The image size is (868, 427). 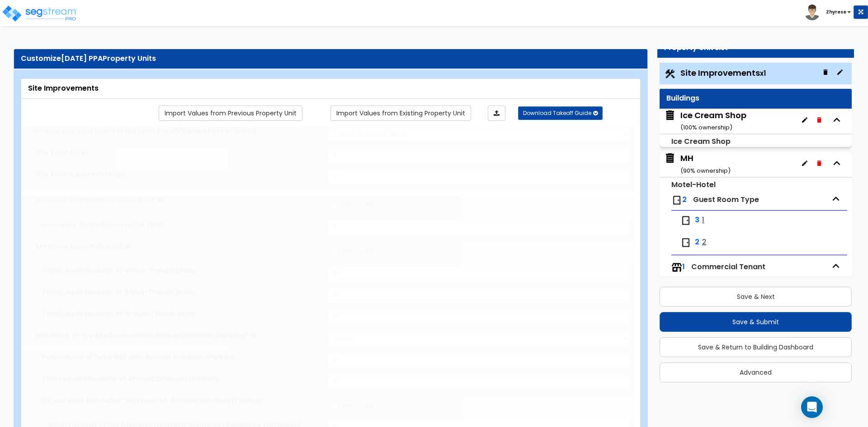 What do you see at coordinates (763, 73) in the screenshot?
I see `small: x1` at bounding box center [763, 73].